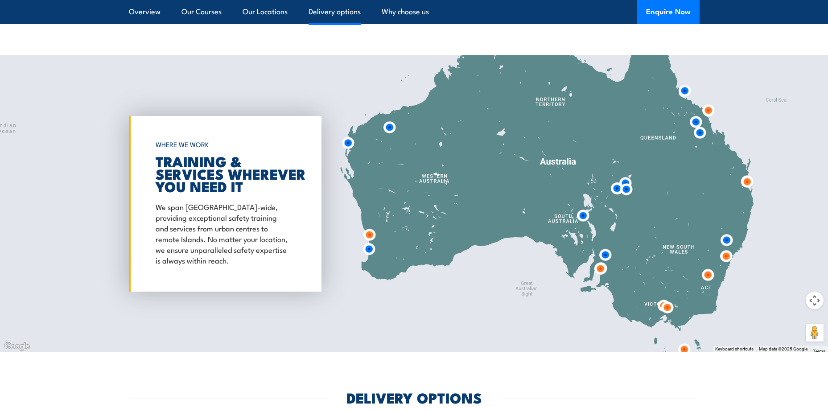 The image size is (828, 412). I want to click on a: Terms, so click(819, 351).